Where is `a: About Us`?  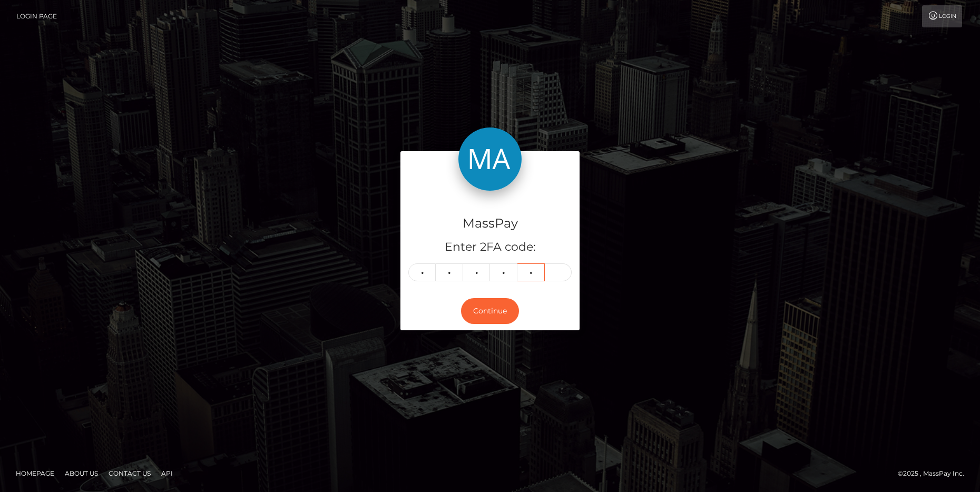 a: About Us is located at coordinates (82, 474).